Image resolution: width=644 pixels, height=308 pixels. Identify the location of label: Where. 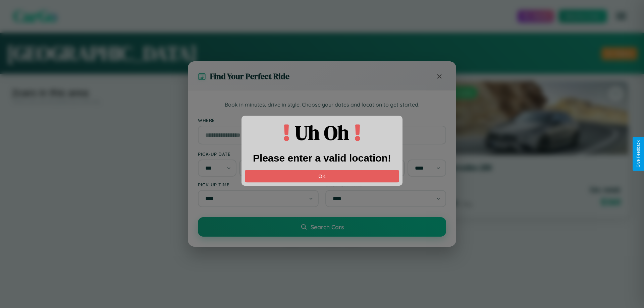
(322, 120).